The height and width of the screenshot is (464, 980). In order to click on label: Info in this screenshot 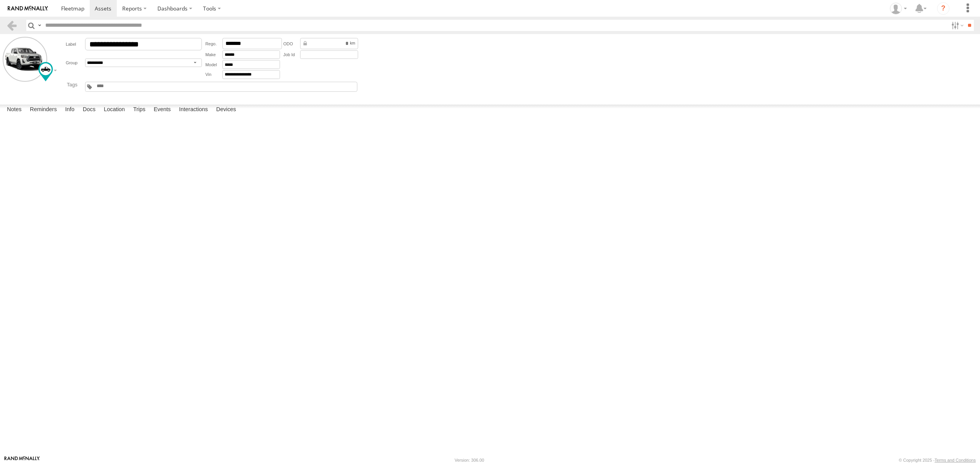, I will do `click(70, 110)`.